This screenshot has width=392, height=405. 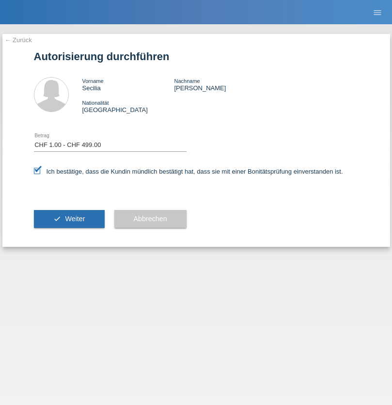 What do you see at coordinates (95, 103) in the screenshot?
I see `span: Nationalität` at bounding box center [95, 103].